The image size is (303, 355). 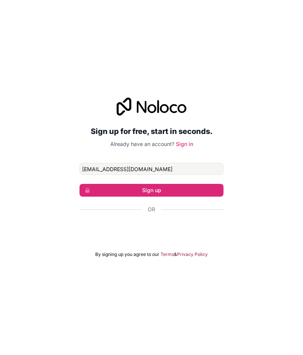 What do you see at coordinates (152, 131) in the screenshot?
I see `h2: Sign up for free, start in seconds.` at bounding box center [152, 131].